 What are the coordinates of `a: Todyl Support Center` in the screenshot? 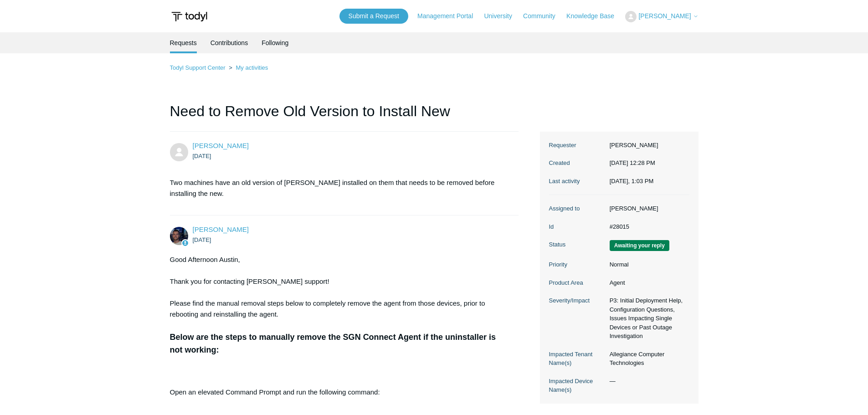 It's located at (198, 67).